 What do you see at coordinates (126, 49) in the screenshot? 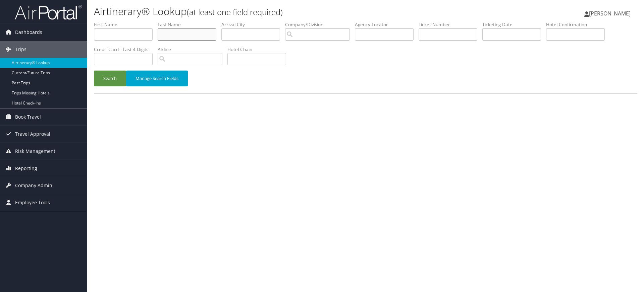
I see `label: Credit Card - Last 4 Digits` at bounding box center [126, 49].